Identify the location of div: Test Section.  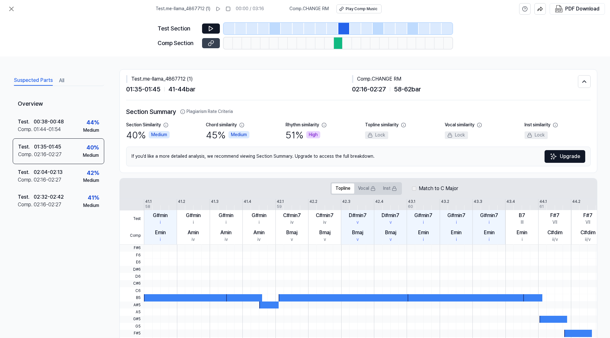
(178, 29).